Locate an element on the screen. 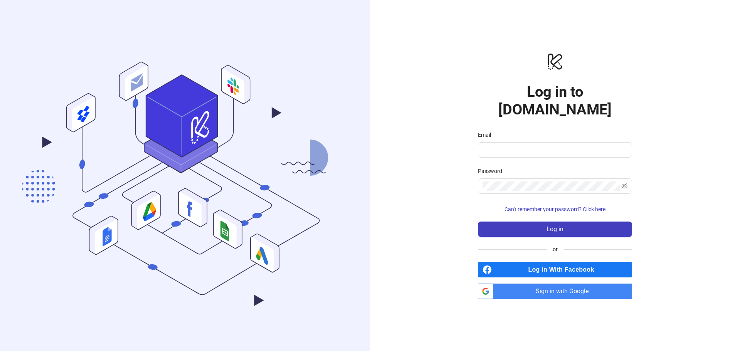 Image resolution: width=740 pixels, height=351 pixels. span: Sign in with Google is located at coordinates (564, 291).